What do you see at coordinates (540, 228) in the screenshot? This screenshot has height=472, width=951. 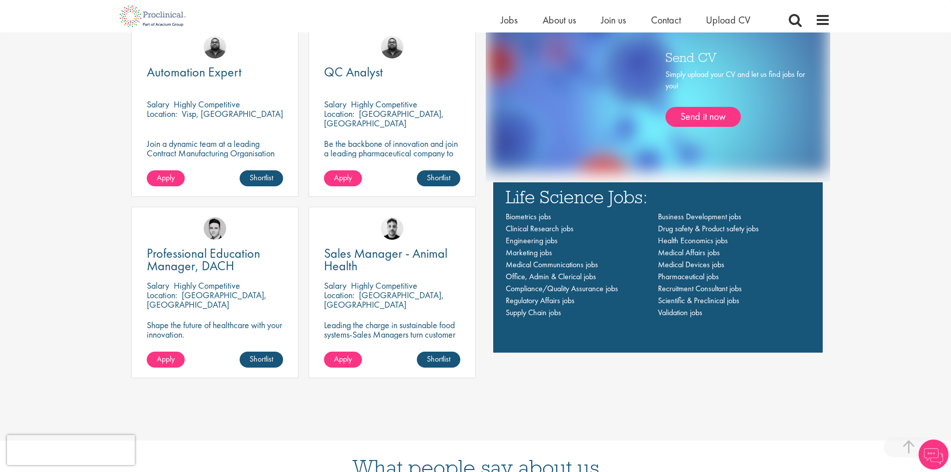 I see `a: Clinical Research jobs` at bounding box center [540, 228].